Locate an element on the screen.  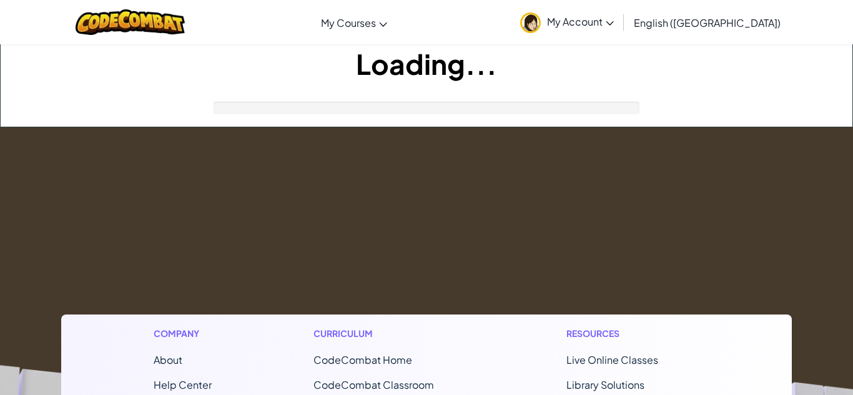
a: CodeCombat logo is located at coordinates (130, 22).